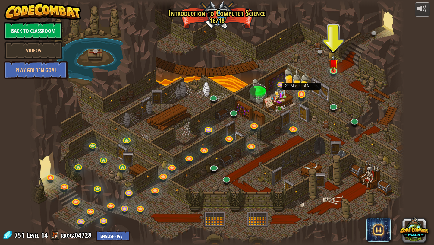 This screenshot has width=434, height=245. I want to click on a: Videos, so click(33, 50).